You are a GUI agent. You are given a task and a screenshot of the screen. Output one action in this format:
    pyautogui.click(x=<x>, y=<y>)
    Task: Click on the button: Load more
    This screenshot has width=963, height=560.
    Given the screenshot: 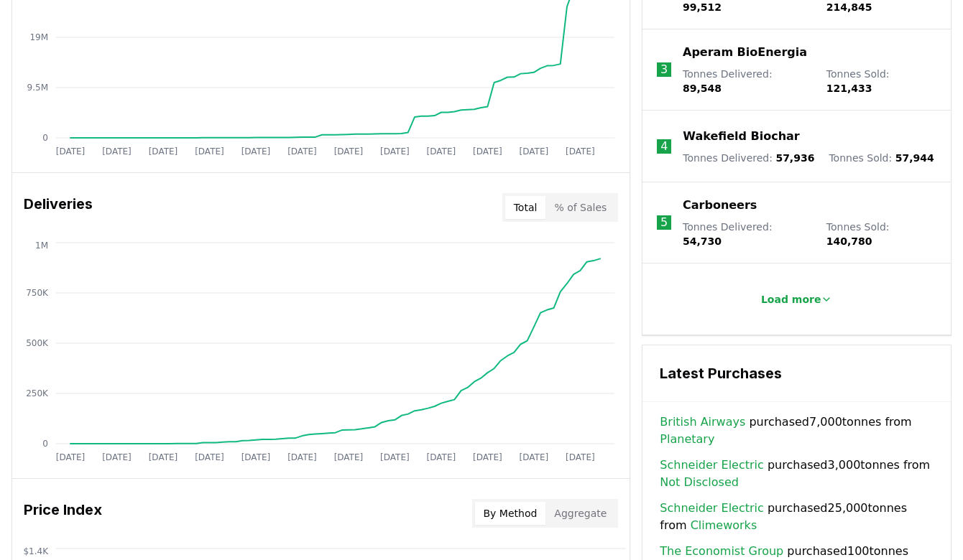 What is the action you would take?
    pyautogui.click(x=797, y=300)
    